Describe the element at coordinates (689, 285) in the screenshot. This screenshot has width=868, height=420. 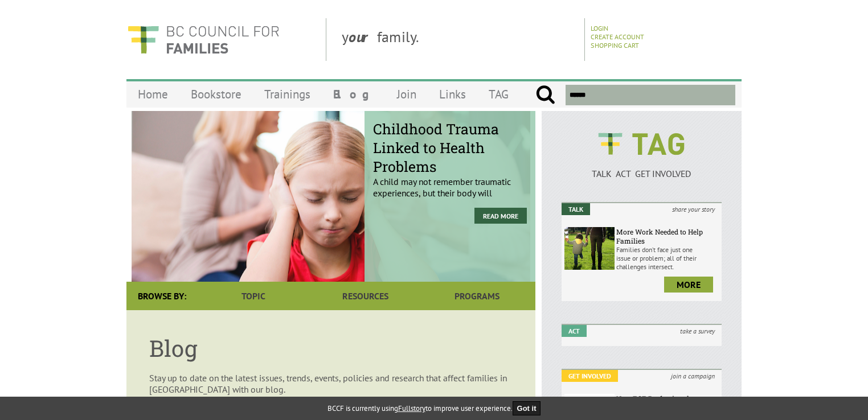
I see `a: more` at that location.